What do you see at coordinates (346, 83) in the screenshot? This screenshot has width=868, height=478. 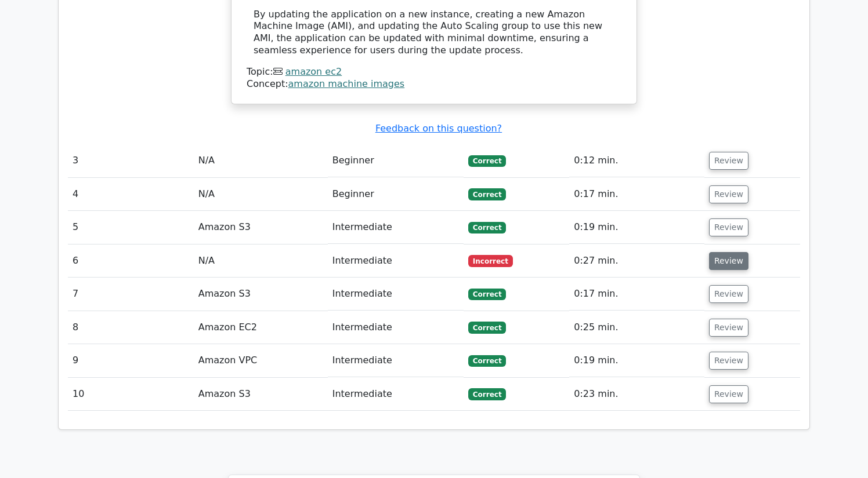 I see `a: amazon machine images` at bounding box center [346, 83].